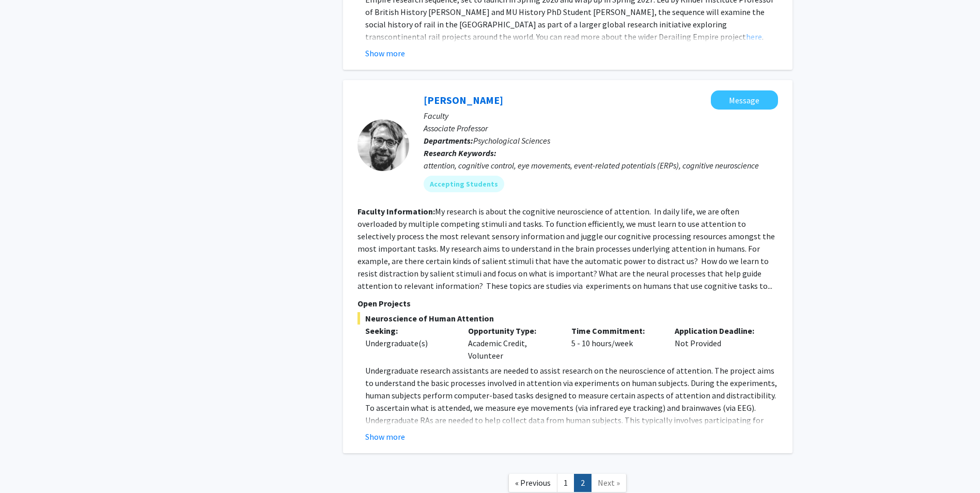  What do you see at coordinates (568, 303) in the screenshot?
I see `p: Open Projects` at bounding box center [568, 303].